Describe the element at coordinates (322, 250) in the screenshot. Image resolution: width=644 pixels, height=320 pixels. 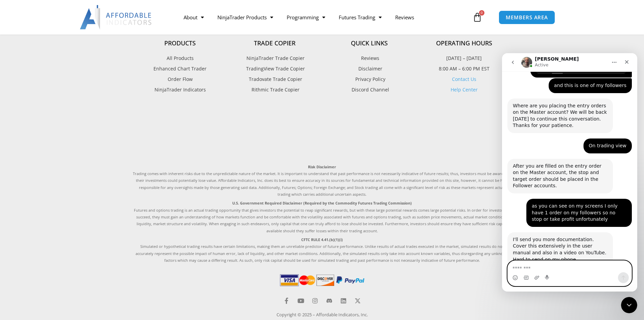
I see `p: Simulated or hypothetical trading results have certain limitations, making them an unreliable pre...` at that location.